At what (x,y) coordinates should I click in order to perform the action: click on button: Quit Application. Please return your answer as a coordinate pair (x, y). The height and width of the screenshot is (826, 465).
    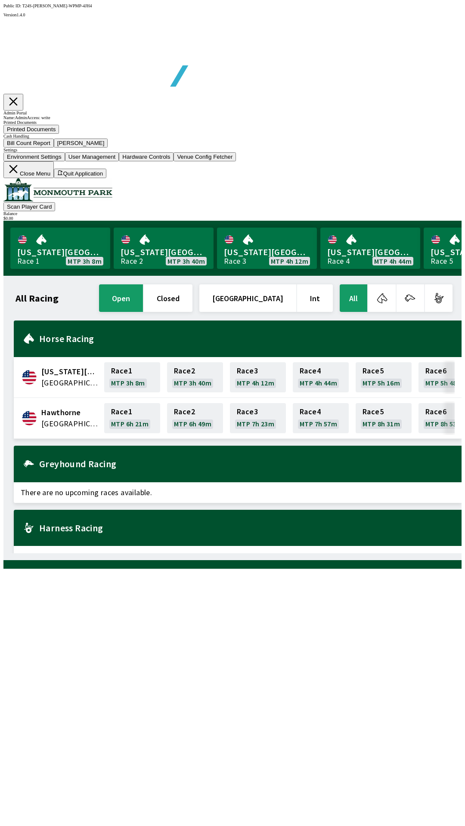
    Looking at the image, I should click on (80, 173).